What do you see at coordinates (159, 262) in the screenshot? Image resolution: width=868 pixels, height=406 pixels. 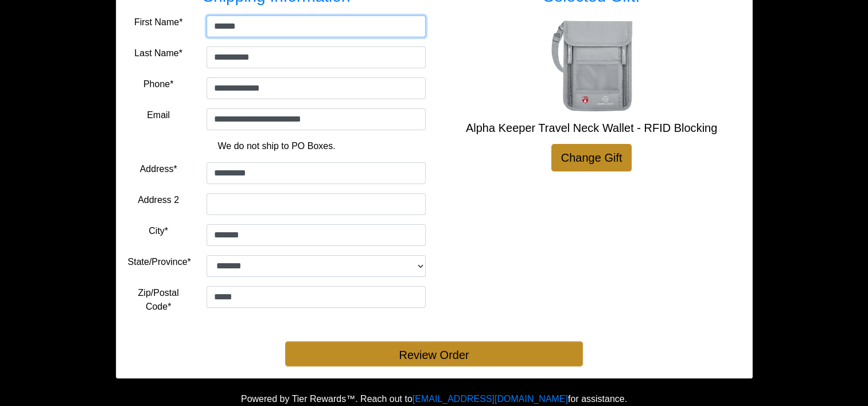 I see `label: State/Province*` at bounding box center [159, 262].